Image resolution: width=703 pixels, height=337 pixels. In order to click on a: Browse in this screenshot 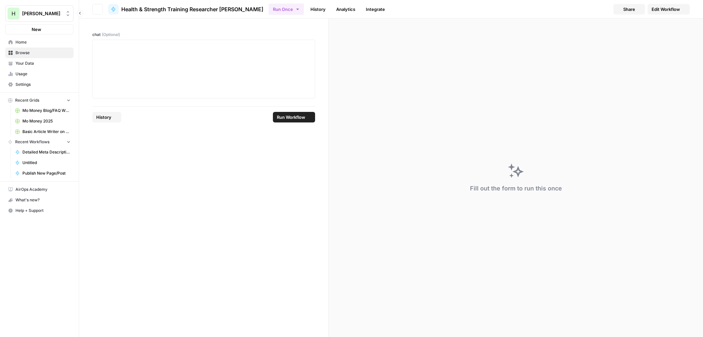, I will do `click(39, 53)`.